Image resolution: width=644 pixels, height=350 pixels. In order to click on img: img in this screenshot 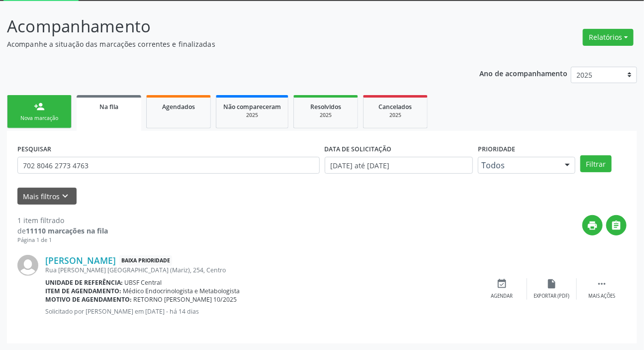, I will do `click(28, 266)`.